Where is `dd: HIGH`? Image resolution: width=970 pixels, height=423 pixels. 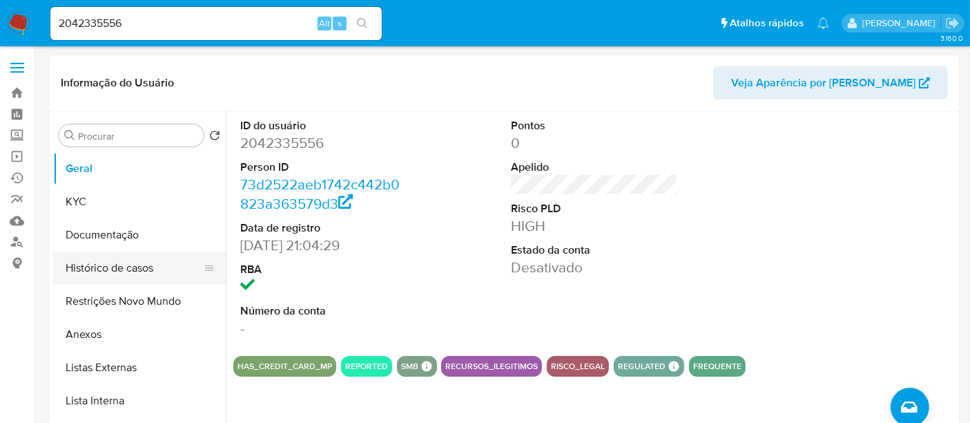 dd: HIGH is located at coordinates (595, 226).